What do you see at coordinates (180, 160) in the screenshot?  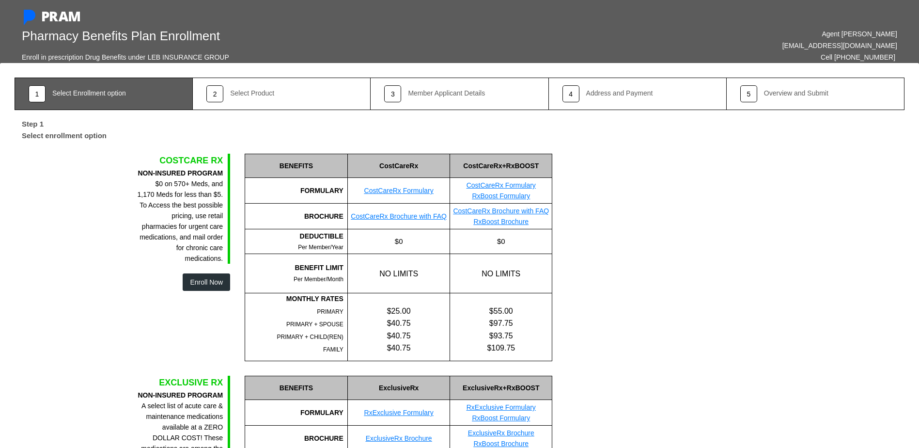 I see `div: COSTCARE RX` at bounding box center [180, 160].